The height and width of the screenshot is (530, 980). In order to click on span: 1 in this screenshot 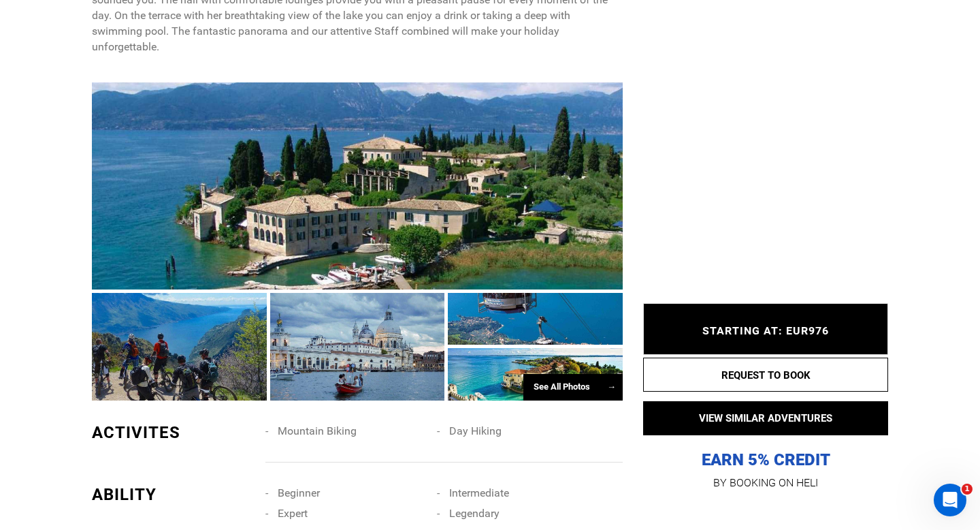, I will do `click(967, 489)`.